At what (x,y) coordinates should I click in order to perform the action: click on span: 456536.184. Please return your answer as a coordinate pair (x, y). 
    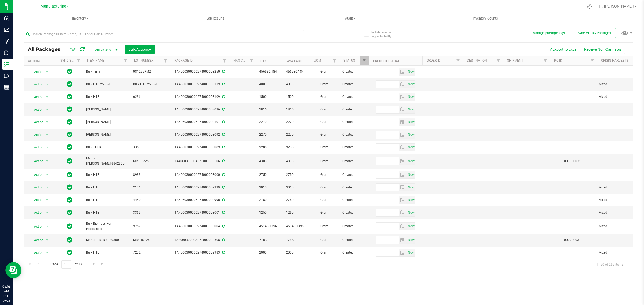
    Looking at the image, I should click on (269, 71).